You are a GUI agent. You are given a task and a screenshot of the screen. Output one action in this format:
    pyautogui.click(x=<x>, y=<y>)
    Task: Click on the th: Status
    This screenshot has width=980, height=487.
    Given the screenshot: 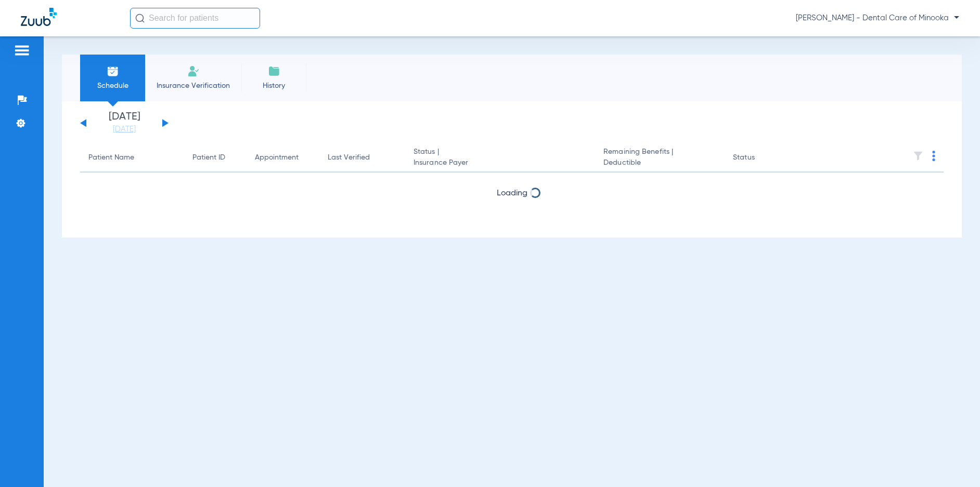 What is the action you would take?
    pyautogui.click(x=760, y=158)
    